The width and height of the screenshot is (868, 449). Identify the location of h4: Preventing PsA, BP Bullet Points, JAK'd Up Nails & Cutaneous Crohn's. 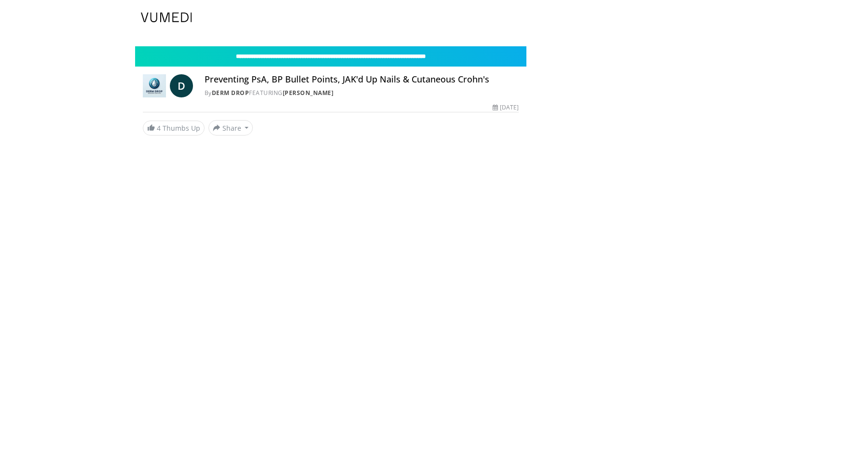
(362, 80).